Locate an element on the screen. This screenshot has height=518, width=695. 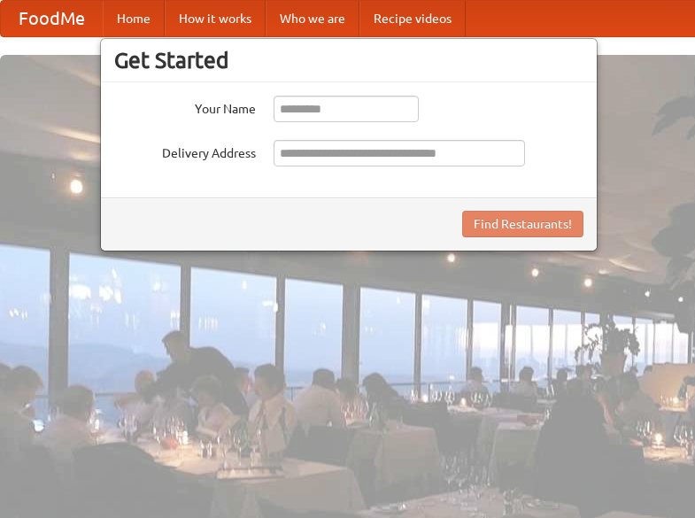
button: Find Restaurants! is located at coordinates (522, 224).